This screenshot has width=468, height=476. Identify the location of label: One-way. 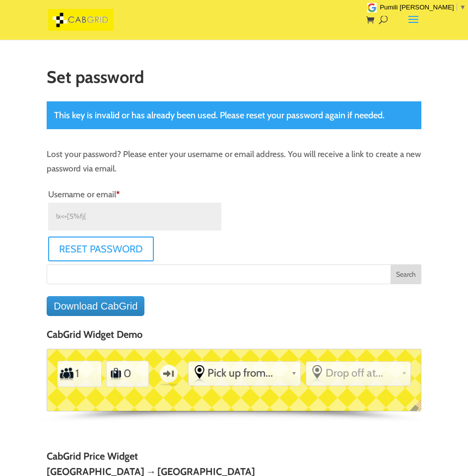
(169, 374).